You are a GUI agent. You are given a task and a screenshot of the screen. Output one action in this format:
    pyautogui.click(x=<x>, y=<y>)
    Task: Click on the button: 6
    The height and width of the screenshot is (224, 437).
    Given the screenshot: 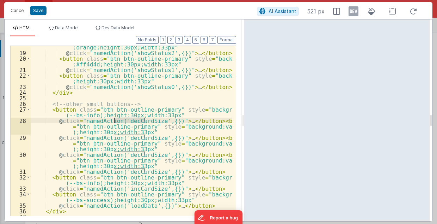 What is the action you would take?
    pyautogui.click(x=204, y=40)
    